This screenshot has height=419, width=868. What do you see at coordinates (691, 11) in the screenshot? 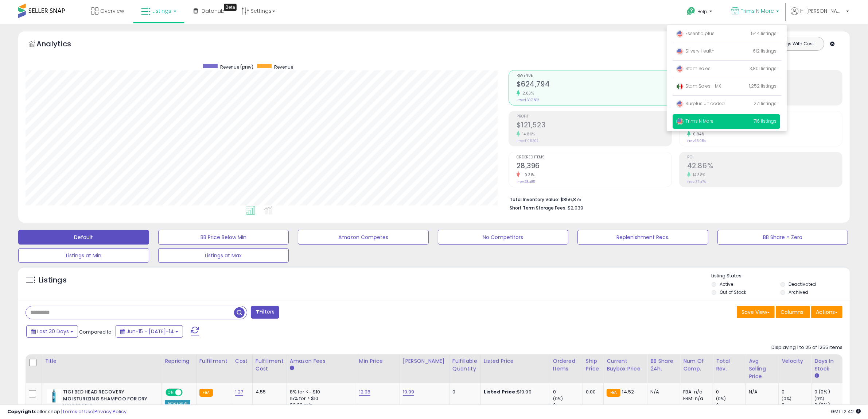
I see `i: Get Help` at bounding box center [691, 11].